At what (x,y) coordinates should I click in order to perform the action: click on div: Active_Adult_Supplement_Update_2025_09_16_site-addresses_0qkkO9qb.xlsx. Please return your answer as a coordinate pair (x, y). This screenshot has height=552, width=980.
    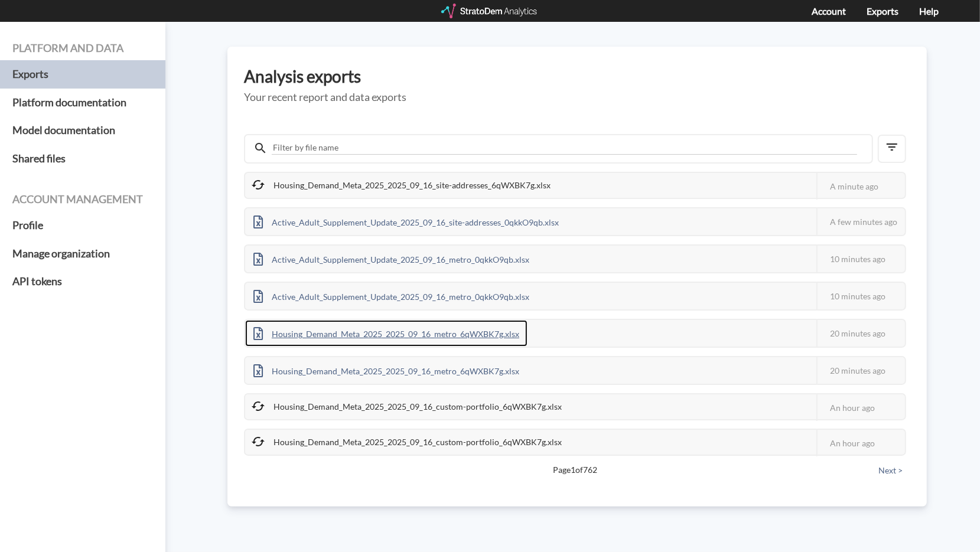
    Looking at the image, I should click on (406, 221).